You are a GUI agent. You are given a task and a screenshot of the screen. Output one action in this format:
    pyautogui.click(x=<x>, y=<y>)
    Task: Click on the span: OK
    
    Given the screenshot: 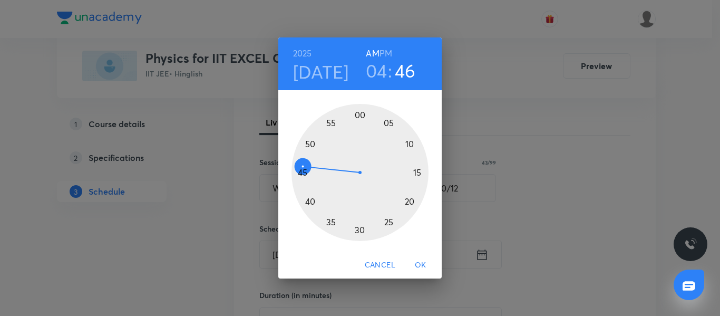 What is the action you would take?
    pyautogui.click(x=421, y=265)
    